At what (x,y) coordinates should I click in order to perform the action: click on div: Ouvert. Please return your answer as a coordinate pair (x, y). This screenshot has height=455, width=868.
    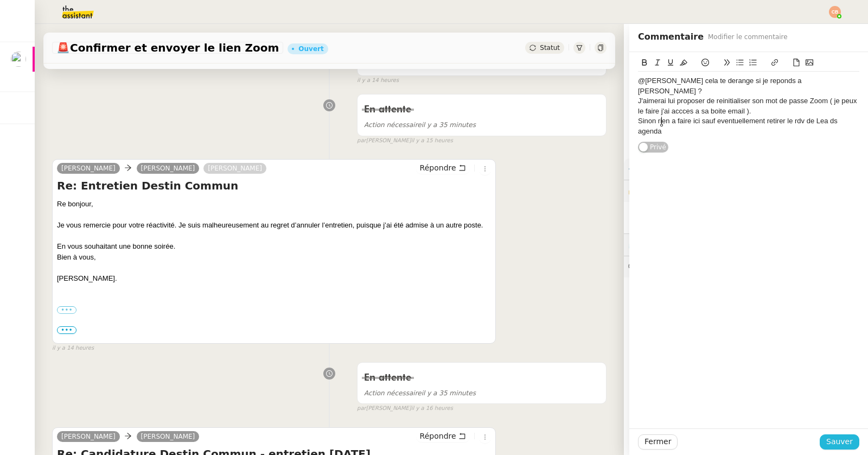
    Looking at the image, I should click on (311, 49).